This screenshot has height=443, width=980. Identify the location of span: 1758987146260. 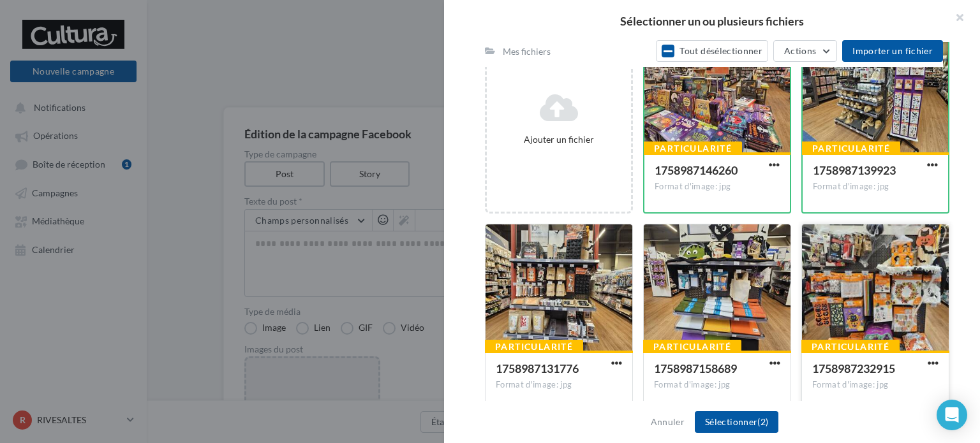
(696, 170).